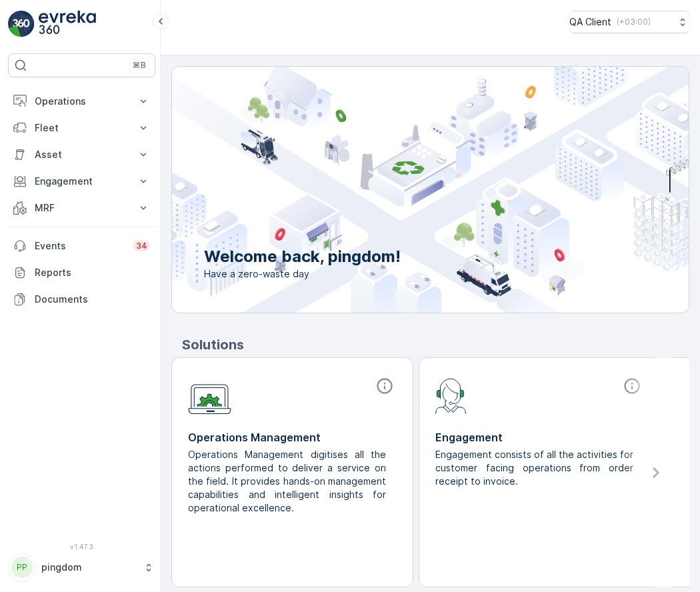 The image size is (700, 592). What do you see at coordinates (141, 246) in the screenshot?
I see `p: 34` at bounding box center [141, 246].